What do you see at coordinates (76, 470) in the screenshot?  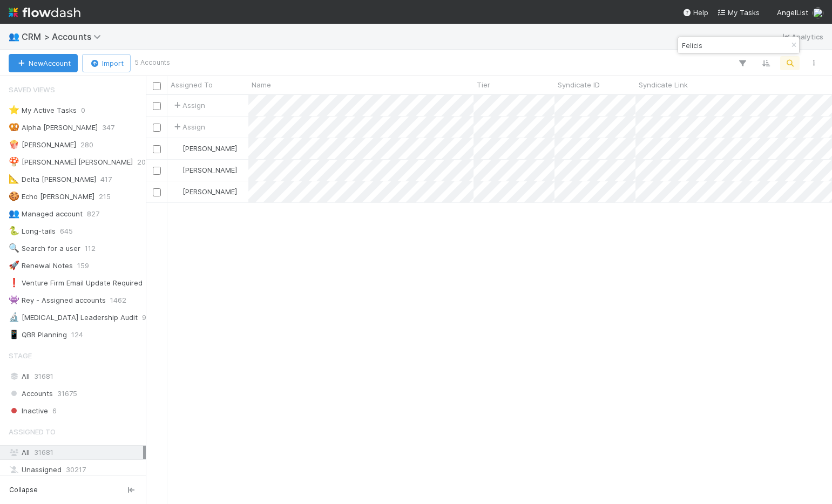 I see `div: Unassigned` at bounding box center [76, 470].